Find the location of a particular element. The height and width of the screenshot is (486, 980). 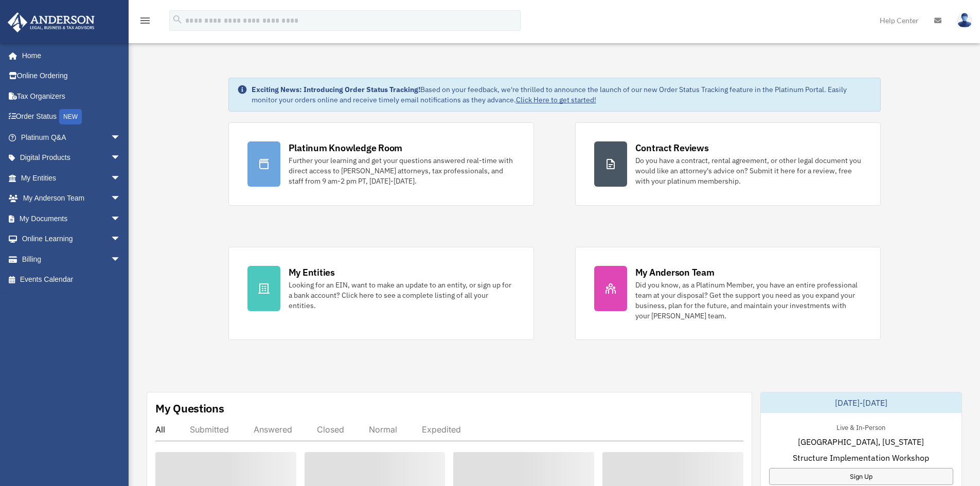

span: Structure Implementation Workshop is located at coordinates (861, 458).